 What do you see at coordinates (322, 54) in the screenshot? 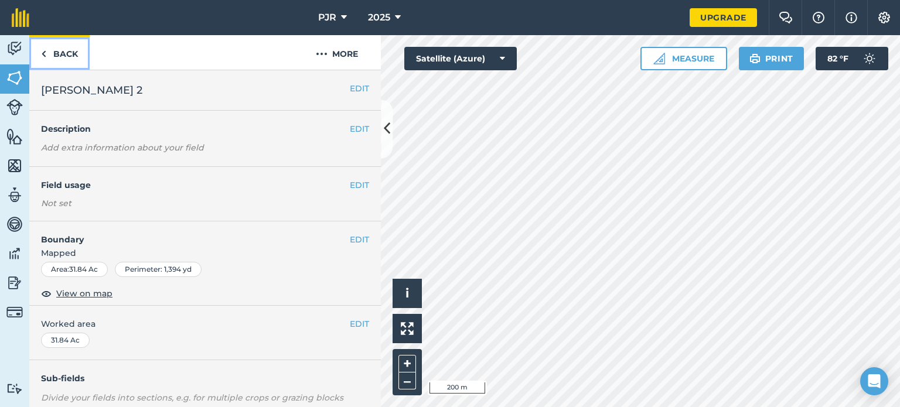
I see `img: svg+xml;base64,PHN2ZyB4bWxucz0iaHR0cDovL3d3dy53My5vcmcvMjAwMC9zdmciIHdpZHRoPSIyMCIgaGVpZ2h0PSIyNC...` at bounding box center [322, 54].